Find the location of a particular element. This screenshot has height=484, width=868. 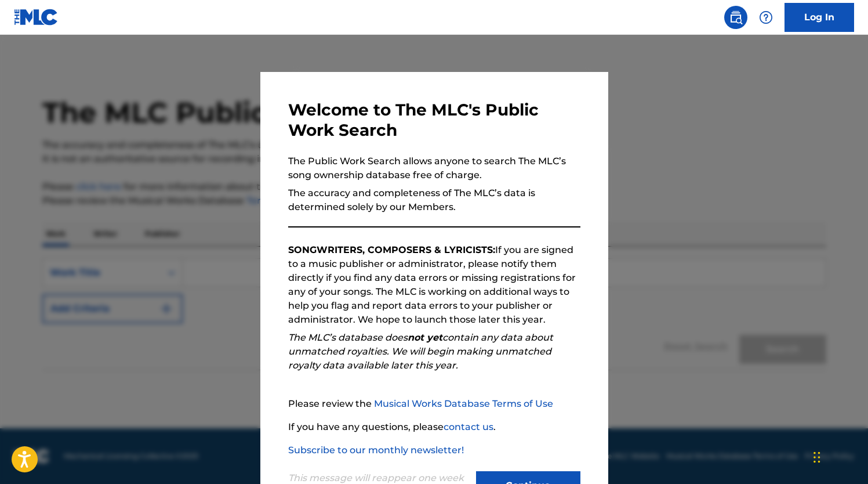

img: search is located at coordinates (736, 17).